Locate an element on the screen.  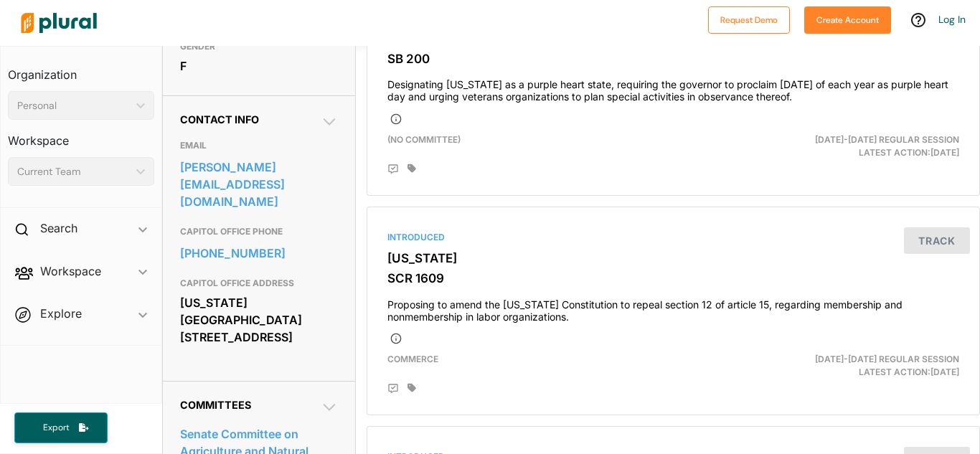
span: Contact Info is located at coordinates (220, 119).